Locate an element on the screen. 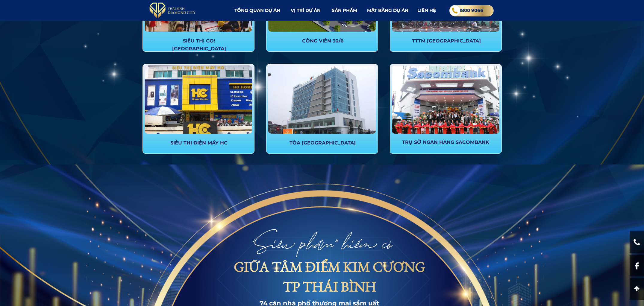 This screenshot has width=644, height=306. h3: MẶT BẰNG DỰ ÁN is located at coordinates (390, 10).